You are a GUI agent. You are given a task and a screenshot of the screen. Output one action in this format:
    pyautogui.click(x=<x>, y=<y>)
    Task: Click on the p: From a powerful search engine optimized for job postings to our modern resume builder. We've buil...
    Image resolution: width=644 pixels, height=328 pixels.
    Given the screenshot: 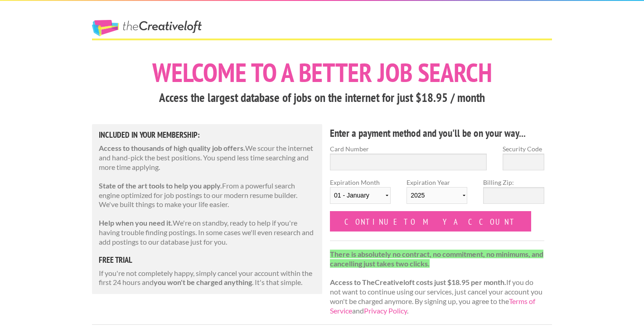 What is the action you would take?
    pyautogui.click(x=207, y=195)
    